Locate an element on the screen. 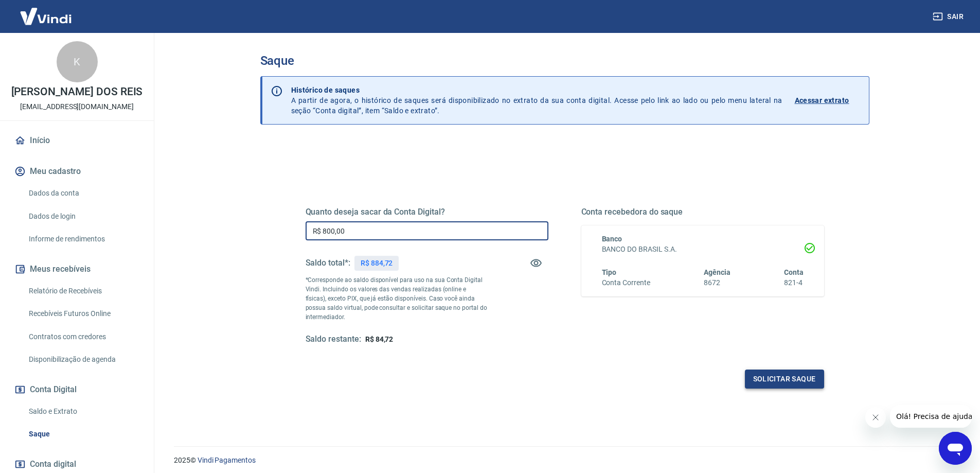 The height and width of the screenshot is (473, 980). p: 2025 © is located at coordinates (565, 460).